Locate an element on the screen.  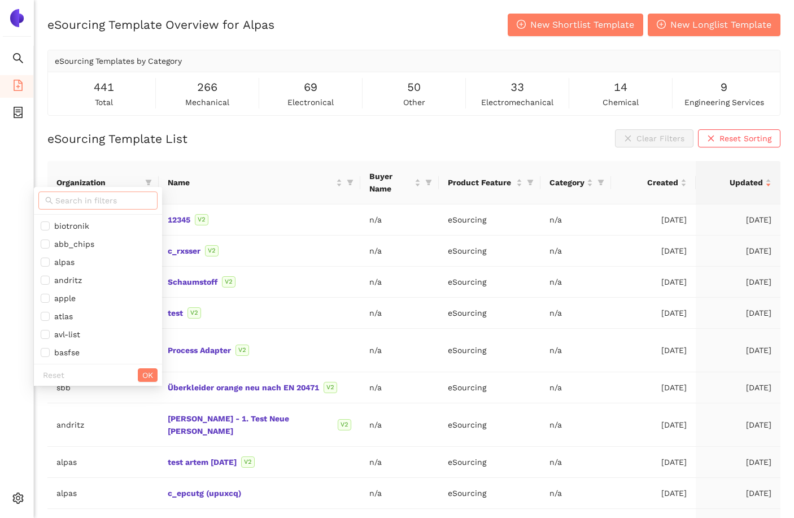
span: 441 is located at coordinates (104, 87).